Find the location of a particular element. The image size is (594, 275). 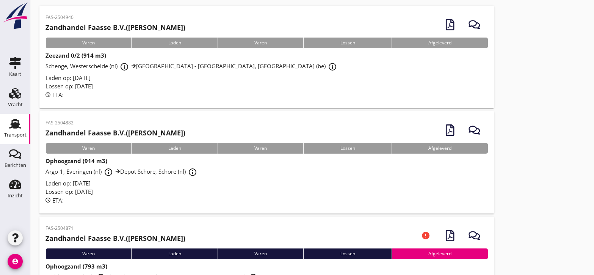

div: Berichten is located at coordinates (15, 165).